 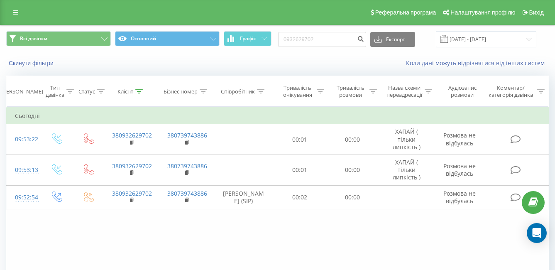 What do you see at coordinates (511, 91) in the screenshot?
I see `div: Коментар/категорія дзвінка` at bounding box center [511, 91].